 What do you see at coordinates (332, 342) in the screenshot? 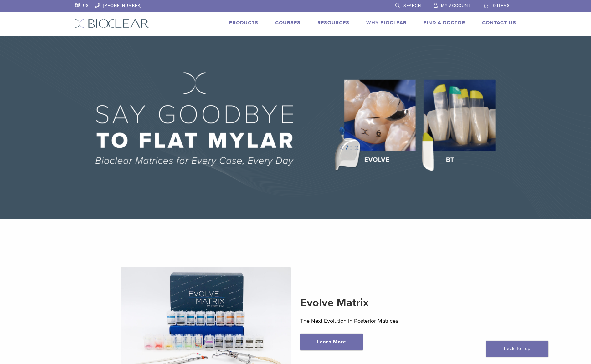
I see `a: Learn More` at bounding box center [332, 342].